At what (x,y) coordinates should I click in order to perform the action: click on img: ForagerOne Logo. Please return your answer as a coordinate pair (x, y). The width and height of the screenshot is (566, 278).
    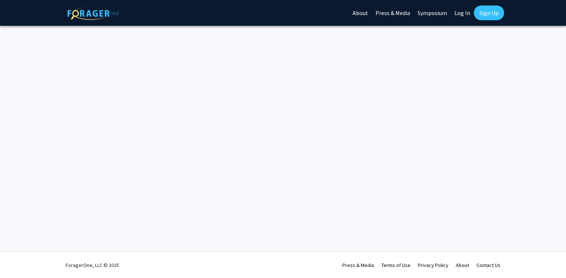
    Looking at the image, I should click on (93, 13).